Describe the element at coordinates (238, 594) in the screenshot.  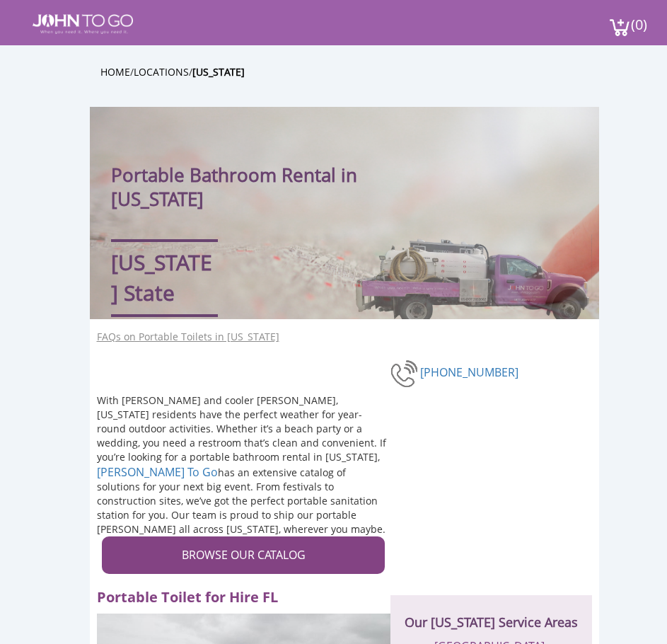
I see `h2: Portable Toilet for Hire FL` at that location.